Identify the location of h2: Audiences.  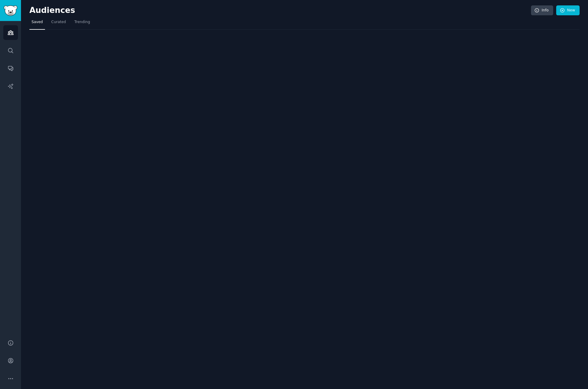
(280, 10).